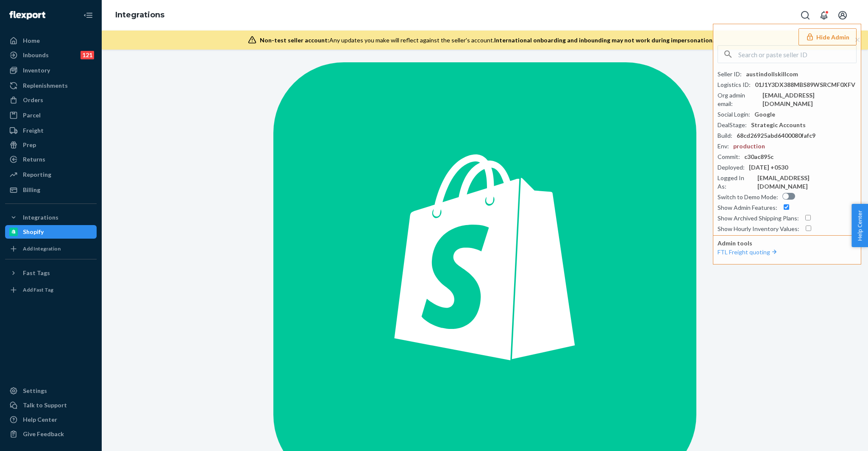 This screenshot has height=451, width=868. I want to click on div: Reporting, so click(37, 175).